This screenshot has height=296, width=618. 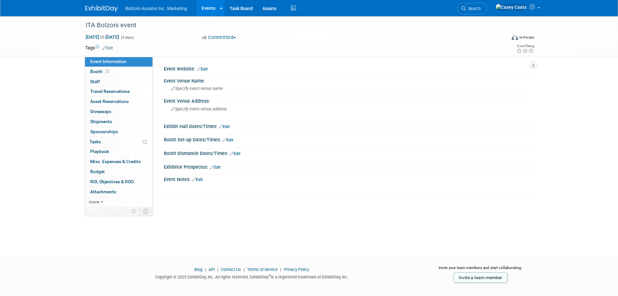 I want to click on span: Booth, so click(x=100, y=71).